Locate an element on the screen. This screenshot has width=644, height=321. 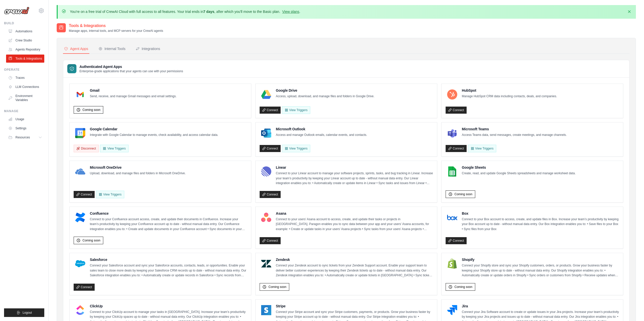
img: ClickUp Logo is located at coordinates (80, 310).